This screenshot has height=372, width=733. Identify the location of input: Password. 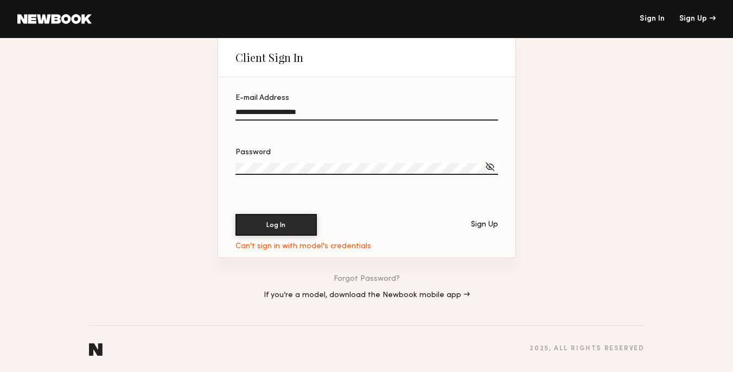
(367, 169).